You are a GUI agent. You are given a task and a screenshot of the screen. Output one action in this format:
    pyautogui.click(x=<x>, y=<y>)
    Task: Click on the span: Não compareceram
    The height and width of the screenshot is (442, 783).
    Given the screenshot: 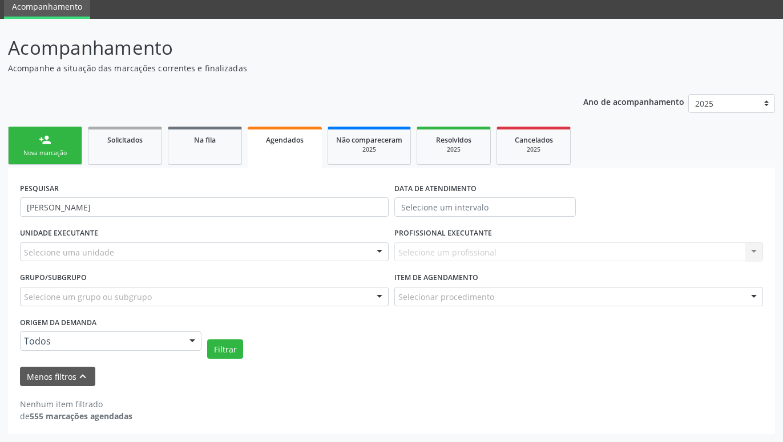 What is the action you would take?
    pyautogui.click(x=369, y=140)
    